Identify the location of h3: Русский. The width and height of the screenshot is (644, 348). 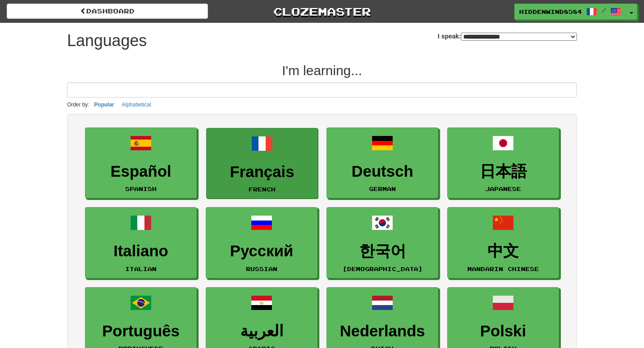
(262, 251).